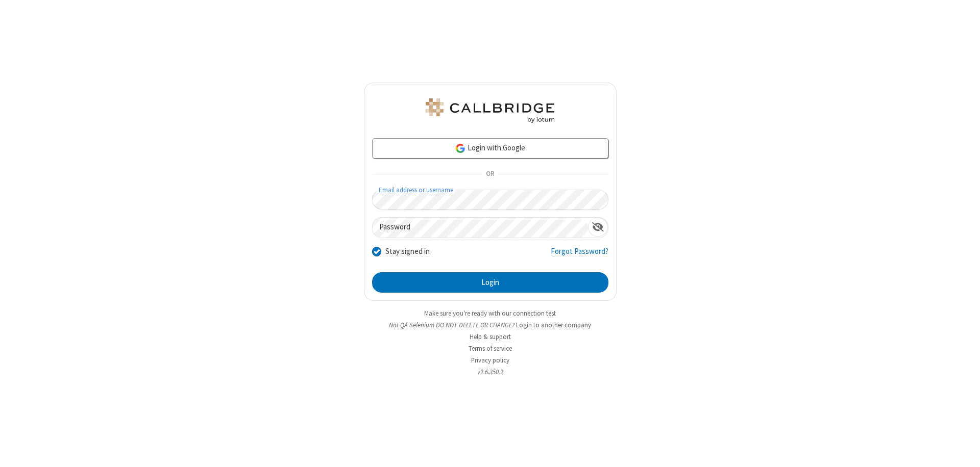 This screenshot has height=467, width=980. What do you see at coordinates (490, 348) in the screenshot?
I see `a: Terms of service` at bounding box center [490, 348].